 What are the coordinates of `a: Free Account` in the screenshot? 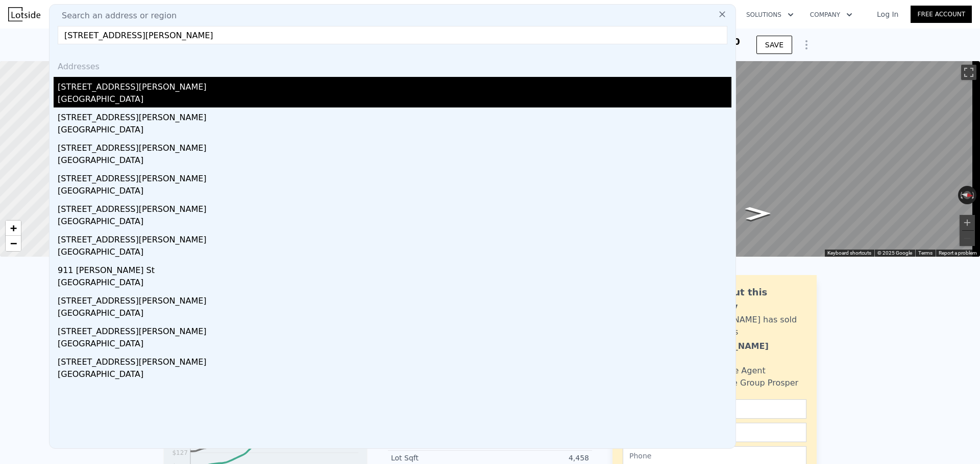 It's located at (941, 14).